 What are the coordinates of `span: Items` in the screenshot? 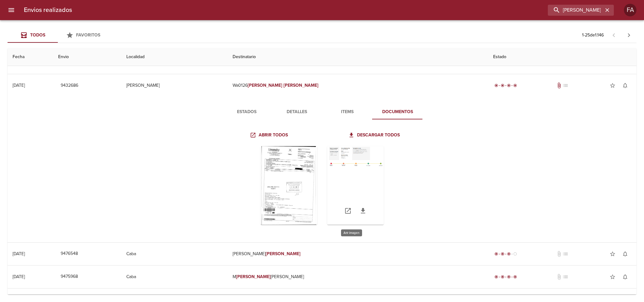 It's located at (348, 112).